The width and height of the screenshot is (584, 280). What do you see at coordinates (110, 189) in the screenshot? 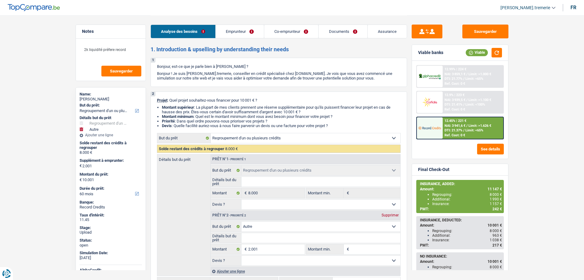
I see `label: Durée du prêt:` at bounding box center [110, 189].